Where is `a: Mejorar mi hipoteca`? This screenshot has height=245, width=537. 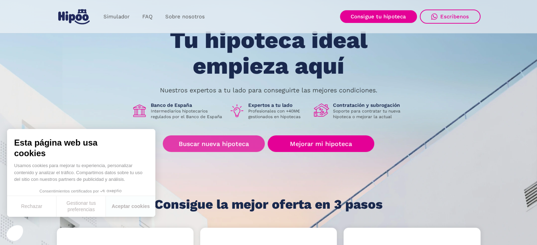
a: Mejorar mi hipoteca is located at coordinates (321, 144).